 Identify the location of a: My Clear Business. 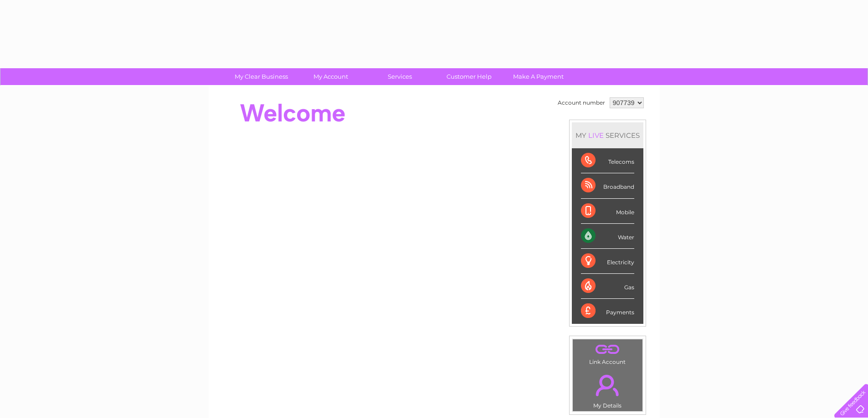
(261, 76).